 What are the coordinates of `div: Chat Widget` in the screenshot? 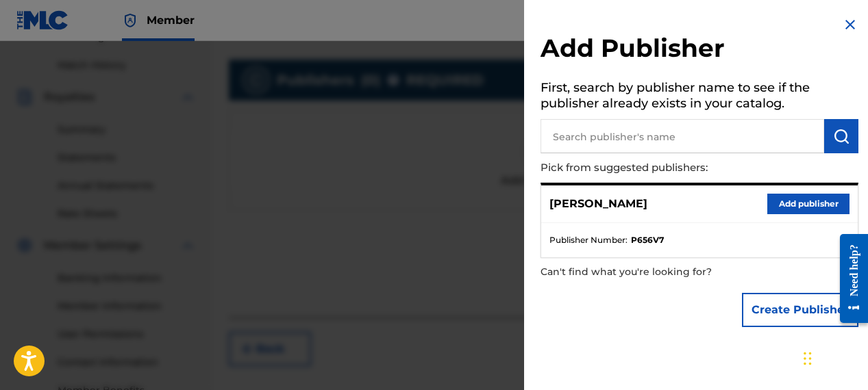 It's located at (833, 357).